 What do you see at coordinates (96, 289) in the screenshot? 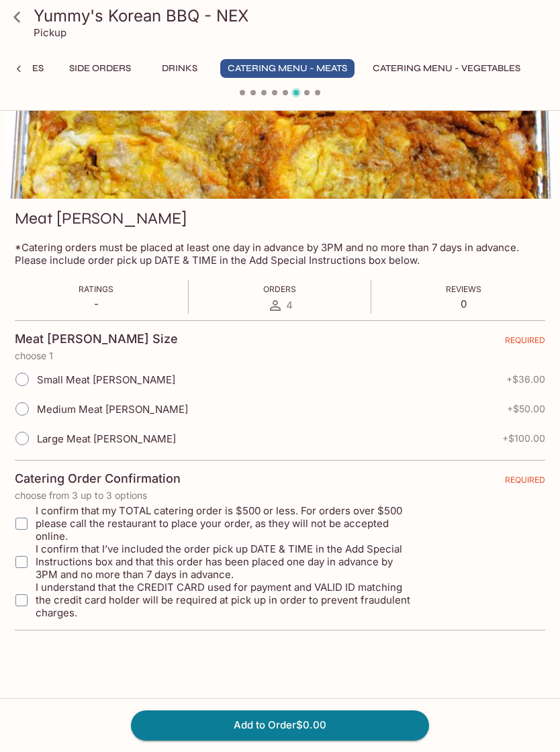
I see `span: Ratings` at bounding box center [96, 289].